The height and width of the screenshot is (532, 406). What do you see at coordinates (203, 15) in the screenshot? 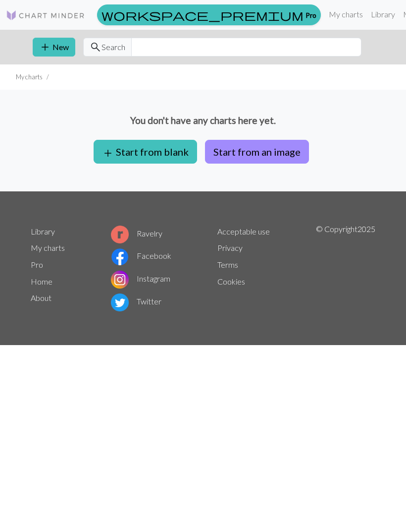
I see `span: workspace_premium` at bounding box center [203, 15].